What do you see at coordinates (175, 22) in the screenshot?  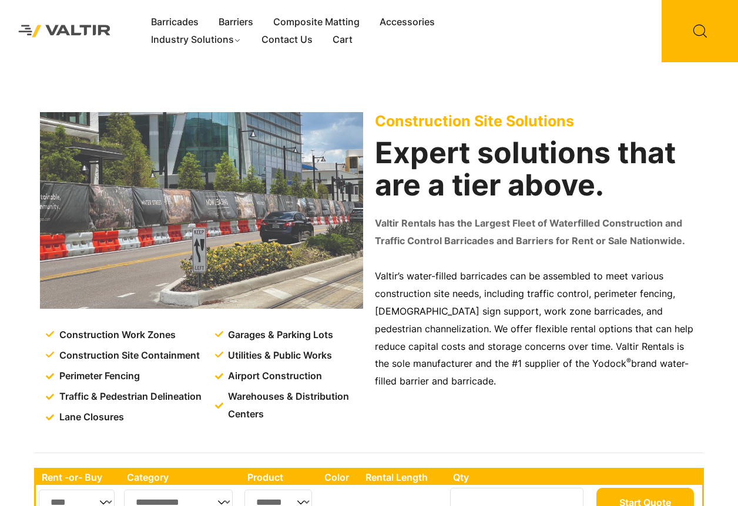 I see `a: Barricades` at bounding box center [175, 22].